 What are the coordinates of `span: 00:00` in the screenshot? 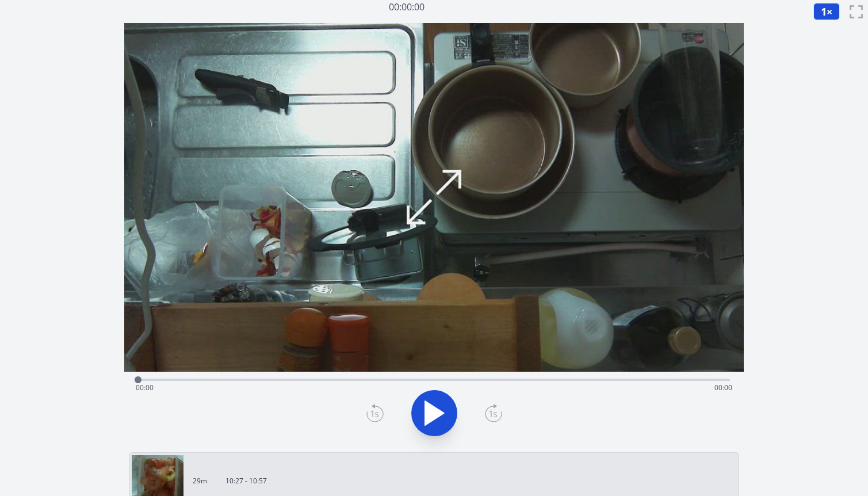 It's located at (723, 388).